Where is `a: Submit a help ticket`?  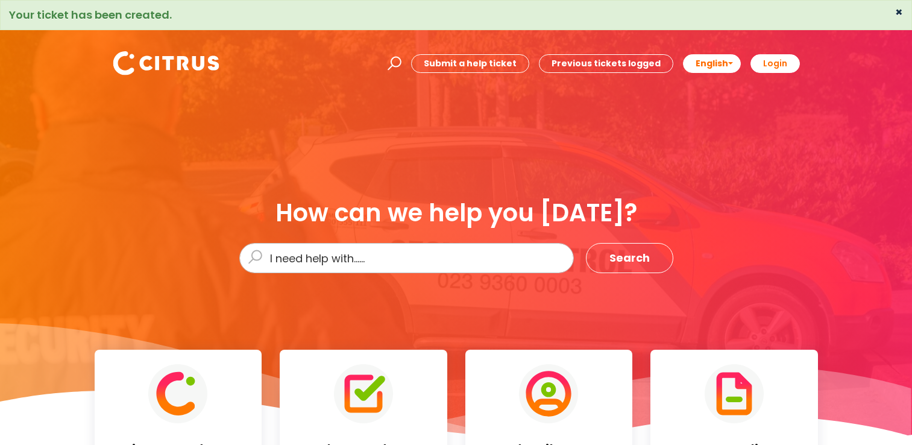
a: Submit a help ticket is located at coordinates (470, 63).